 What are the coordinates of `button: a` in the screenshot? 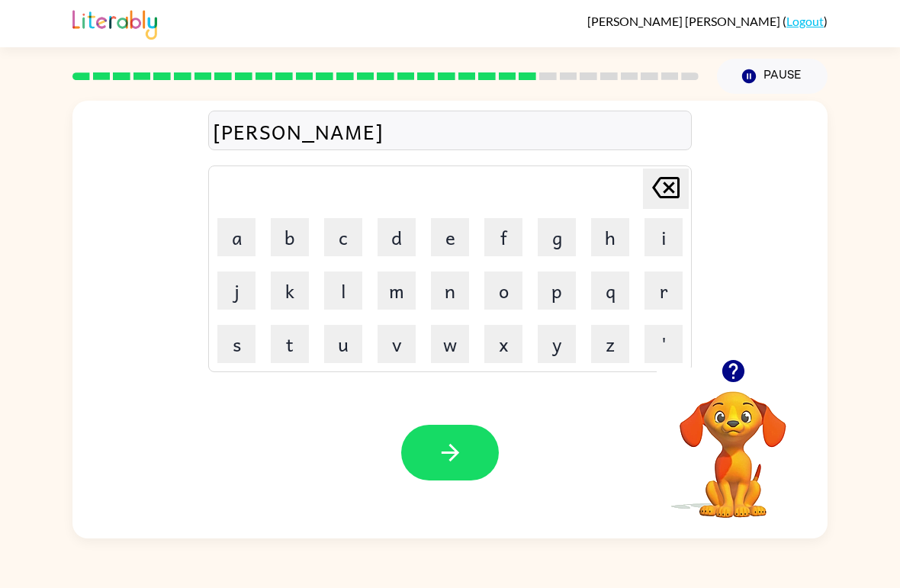 It's located at (236, 237).